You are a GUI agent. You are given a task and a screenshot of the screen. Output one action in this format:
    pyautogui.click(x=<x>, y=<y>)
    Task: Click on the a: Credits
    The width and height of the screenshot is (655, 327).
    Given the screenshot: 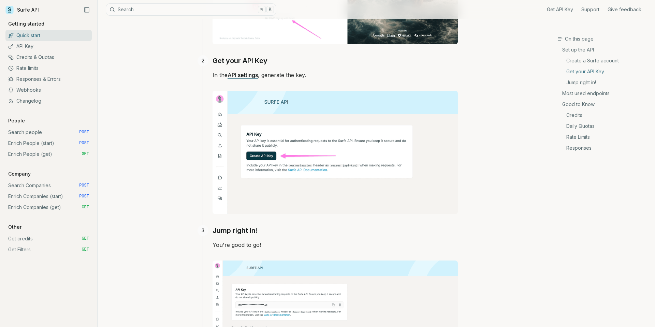 What is the action you would take?
    pyautogui.click(x=604, y=115)
    